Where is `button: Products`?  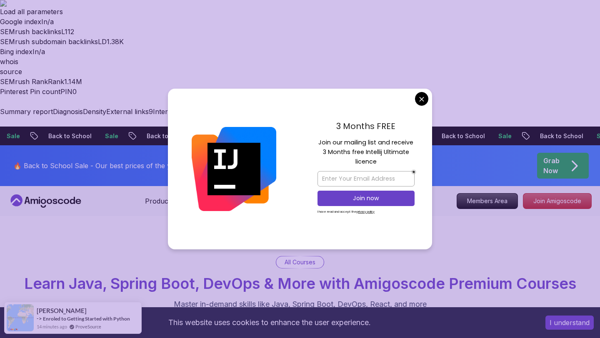
button: Products is located at coordinates (164, 204).